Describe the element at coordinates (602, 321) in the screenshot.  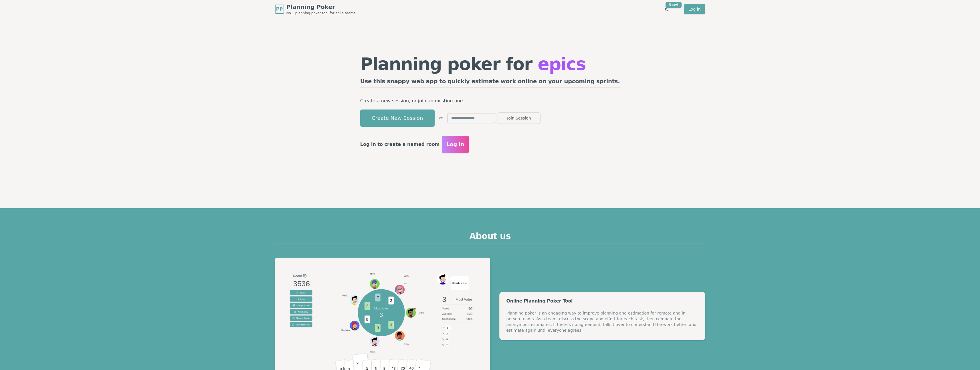
I see `div: Planning poker is an engaging way to improve planning and estimation for remote and in-person tea...` at that location.